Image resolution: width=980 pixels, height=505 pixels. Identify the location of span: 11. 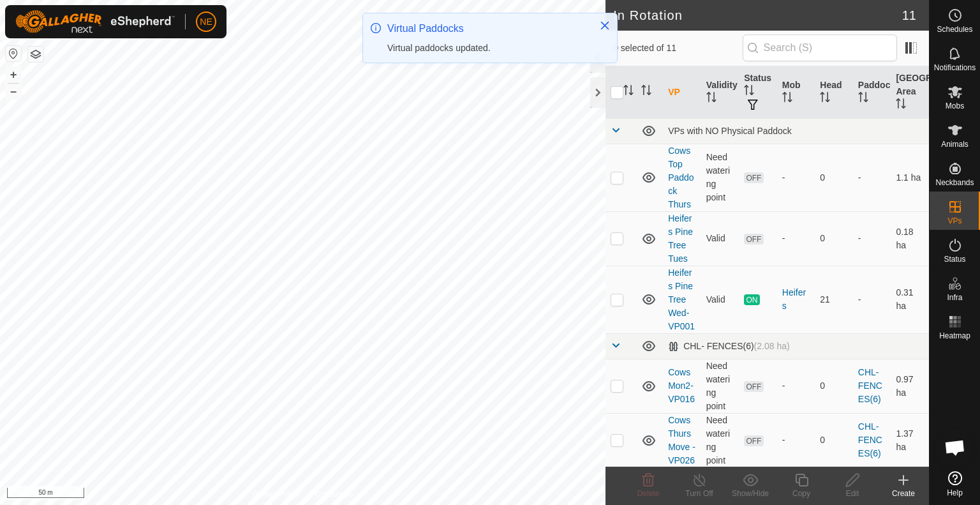
(909, 15).